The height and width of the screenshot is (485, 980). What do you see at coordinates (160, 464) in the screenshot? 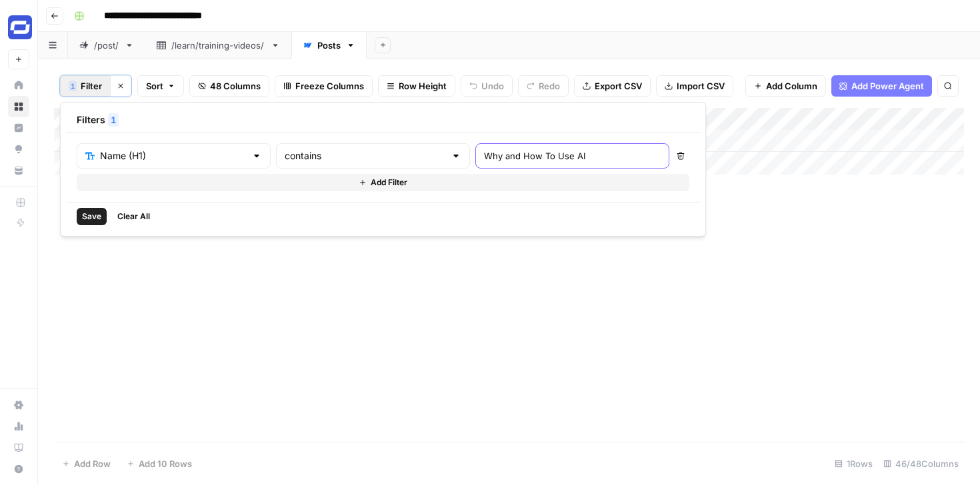
I see `button: Add 10 Rows` at bounding box center [160, 464].